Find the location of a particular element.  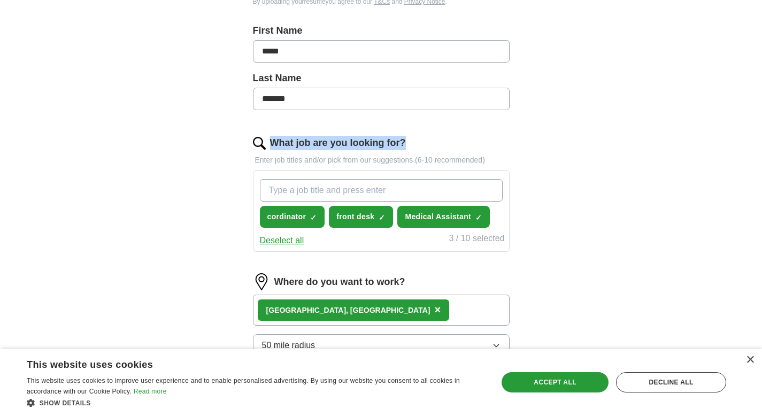

div: Close is located at coordinates (750, 360).